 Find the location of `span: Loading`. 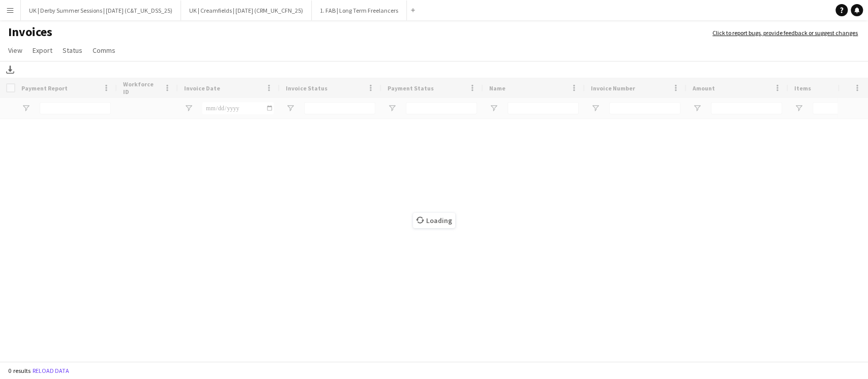

span: Loading is located at coordinates (434, 221).